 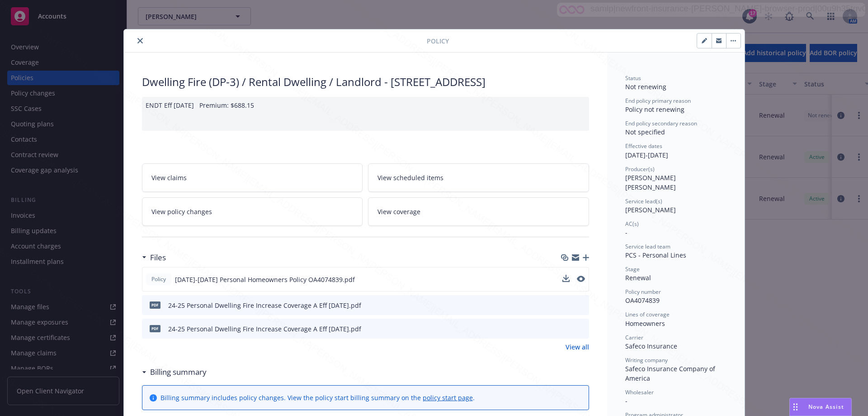 What do you see at coordinates (644, 146) in the screenshot?
I see `span: Effective dates` at bounding box center [644, 146].